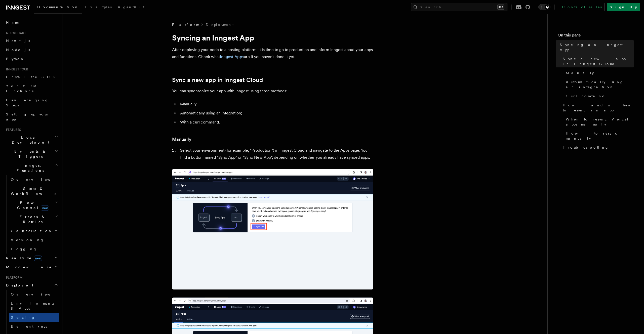 The height and width of the screenshot is (334, 644). I want to click on a: Examples, so click(98, 8).